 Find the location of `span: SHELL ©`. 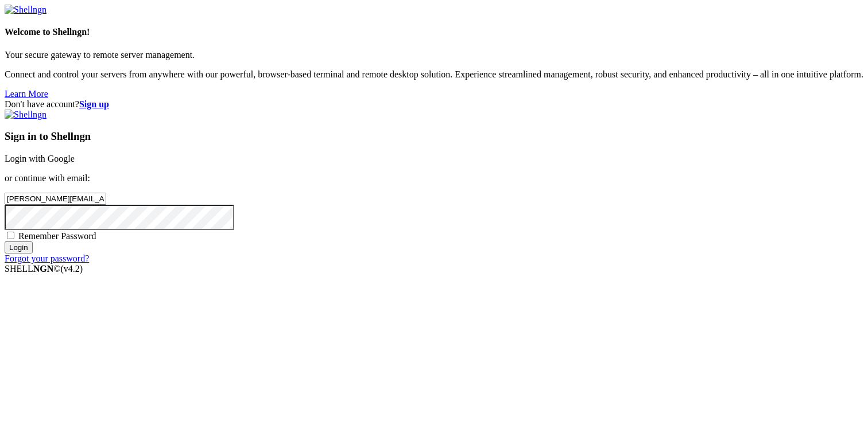

span: SHELL © is located at coordinates (44, 268).